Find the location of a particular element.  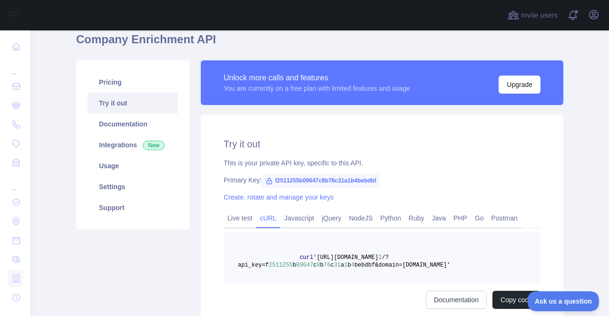

span: New is located at coordinates (154, 145).